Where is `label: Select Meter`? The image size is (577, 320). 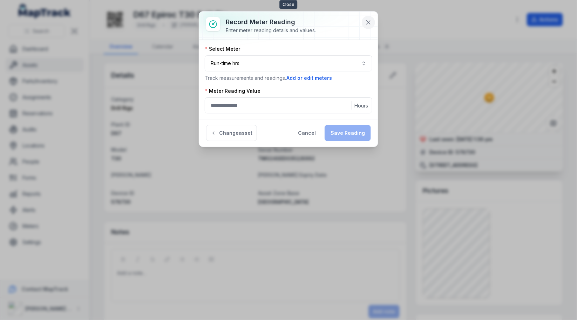 label: Select Meter is located at coordinates (222, 49).